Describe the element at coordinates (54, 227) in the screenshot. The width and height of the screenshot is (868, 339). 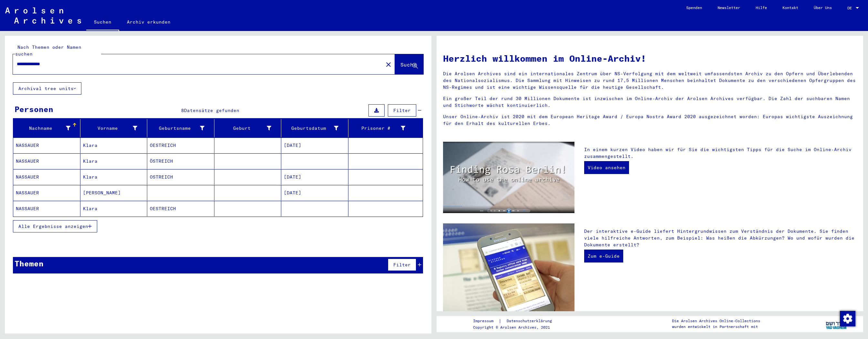
I see `span: Alle Ergebnisse anzeigen` at that location.